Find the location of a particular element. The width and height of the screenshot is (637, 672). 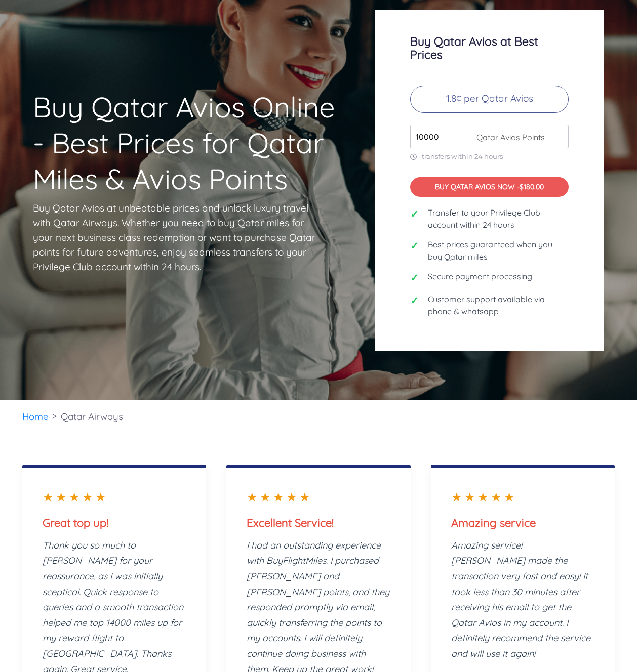

button: BUY QATAR AVIOS NOW -$180.00 is located at coordinates (489, 187).